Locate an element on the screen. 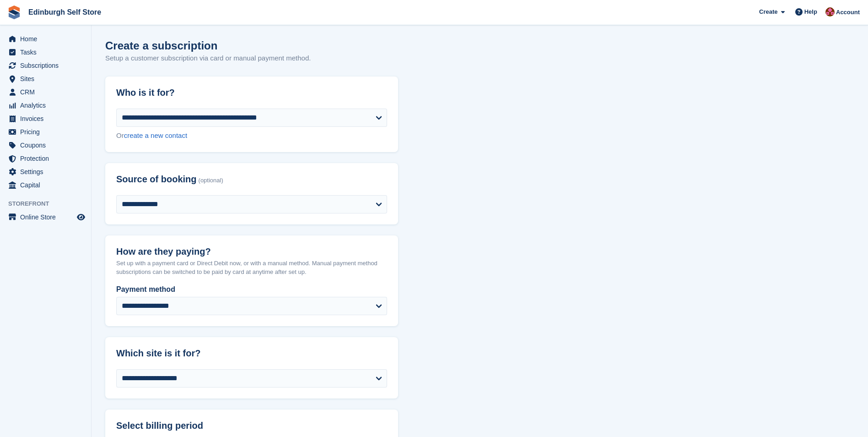 The width and height of the screenshot is (868, 437). span: Analytics is located at coordinates (48, 106).